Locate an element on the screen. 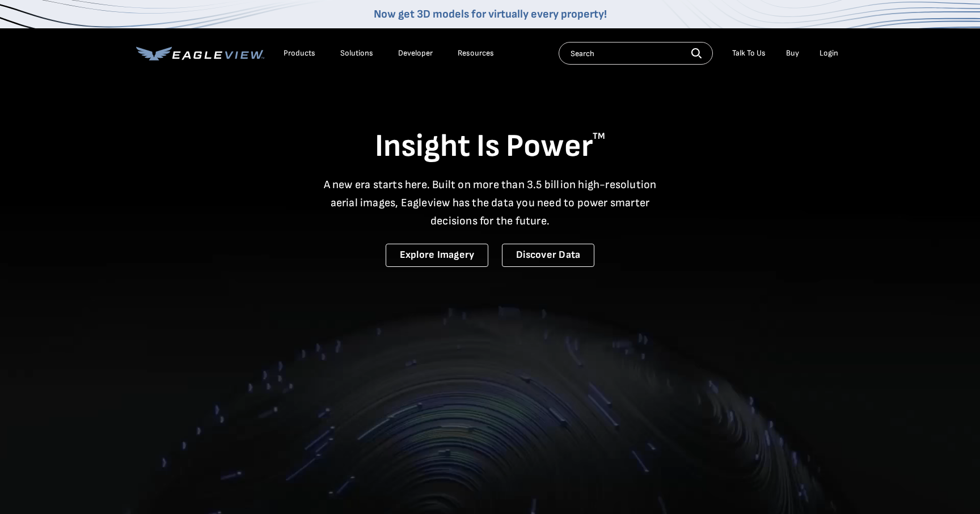 The height and width of the screenshot is (514, 980). h1: Insight Is Power is located at coordinates (490, 147).